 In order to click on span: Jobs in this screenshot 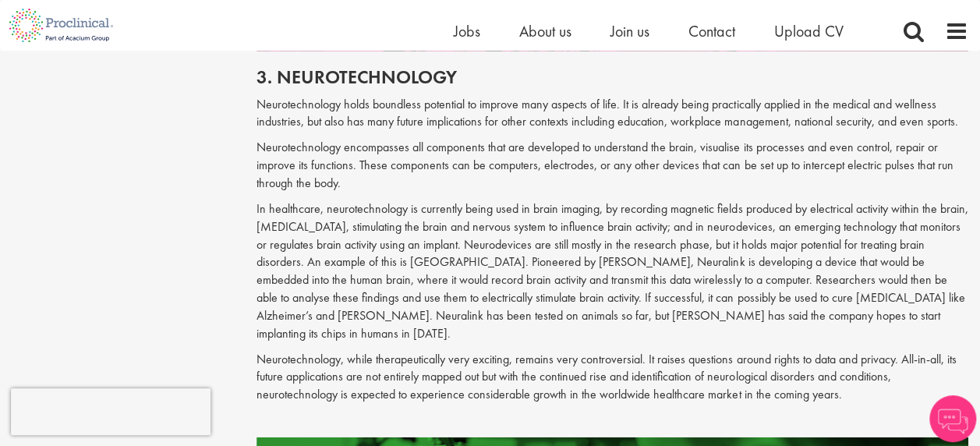, I will do `click(467, 31)`.